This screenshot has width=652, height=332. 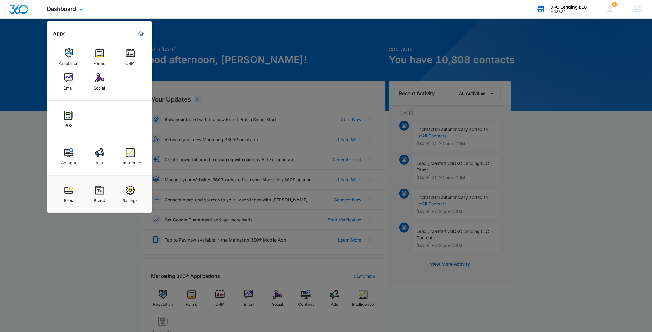 I want to click on div: CRM, so click(x=130, y=62).